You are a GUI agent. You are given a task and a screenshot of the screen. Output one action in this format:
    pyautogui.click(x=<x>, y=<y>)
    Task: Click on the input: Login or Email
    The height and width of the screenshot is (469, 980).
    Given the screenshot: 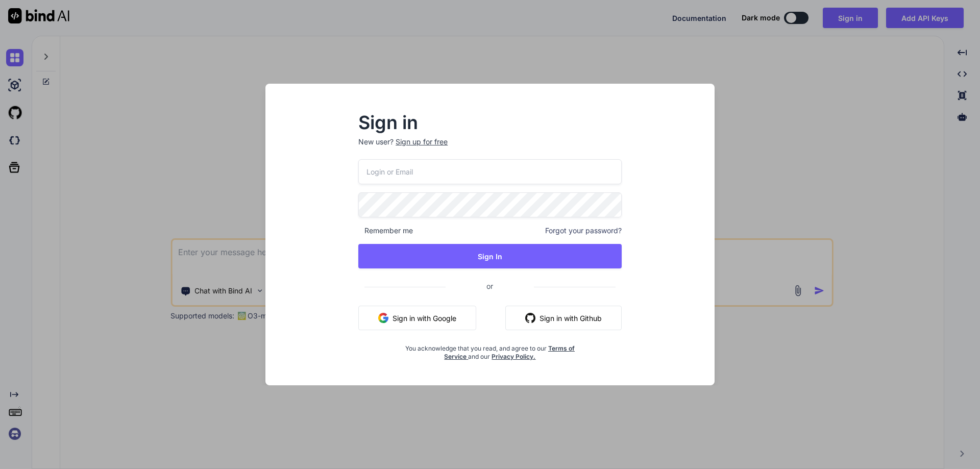 What is the action you would take?
    pyautogui.click(x=490, y=172)
    